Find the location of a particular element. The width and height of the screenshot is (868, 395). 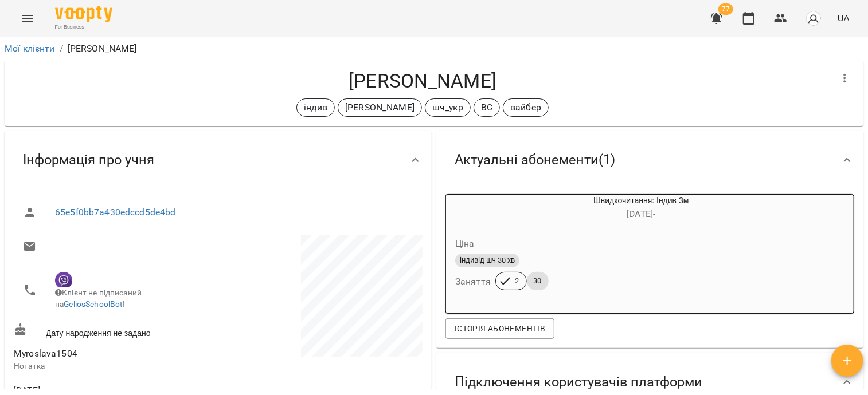

div: шч_укр is located at coordinates (448, 107).